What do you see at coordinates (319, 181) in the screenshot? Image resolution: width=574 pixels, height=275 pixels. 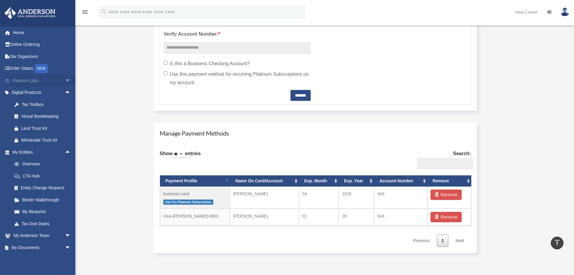 I see `th: Exp. Month: activate to sort column ascending` at bounding box center [319, 181].